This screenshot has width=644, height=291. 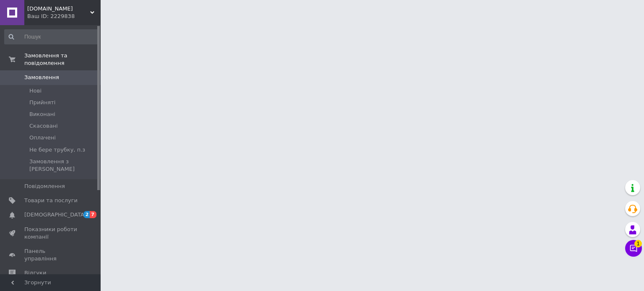 What do you see at coordinates (87, 215) in the screenshot?
I see `span: 2` at bounding box center [87, 215].